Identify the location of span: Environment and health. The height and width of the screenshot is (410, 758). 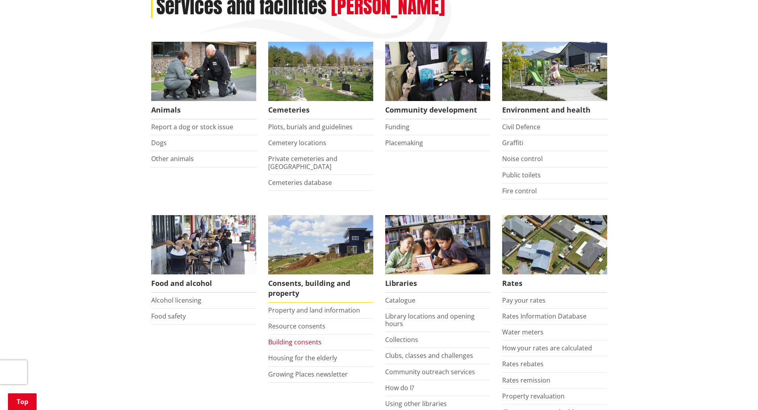
(555, 110).